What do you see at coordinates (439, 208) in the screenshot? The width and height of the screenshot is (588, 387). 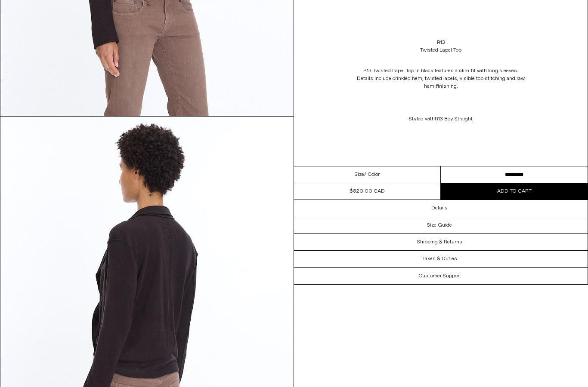 I see `h3: Details` at bounding box center [439, 208].